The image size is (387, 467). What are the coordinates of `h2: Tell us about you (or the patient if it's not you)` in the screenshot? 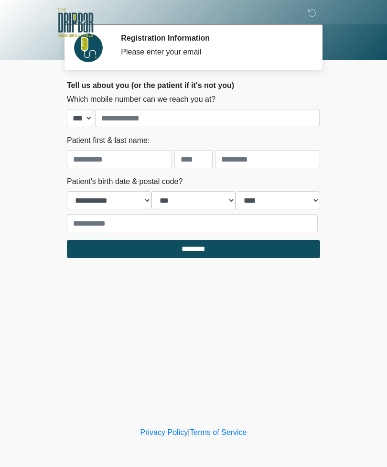 It's located at (194, 85).